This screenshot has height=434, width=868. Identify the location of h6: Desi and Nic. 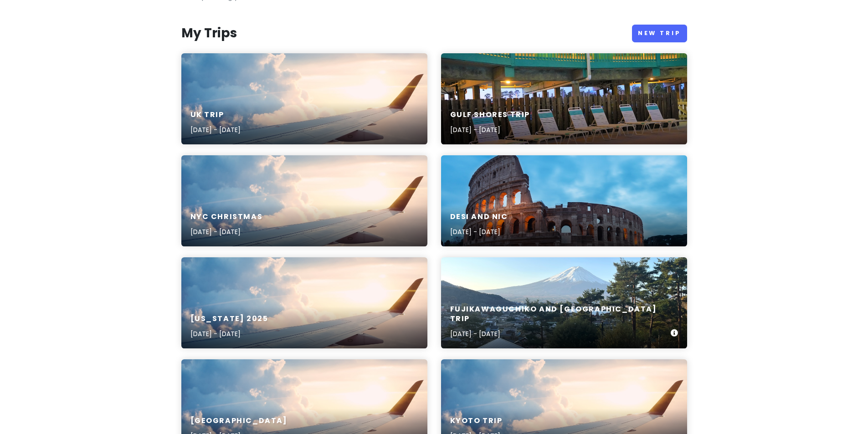
(479, 217).